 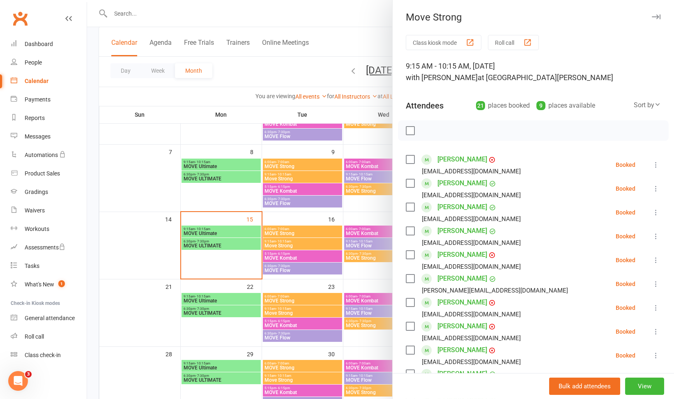 I want to click on div: 21, so click(x=481, y=106).